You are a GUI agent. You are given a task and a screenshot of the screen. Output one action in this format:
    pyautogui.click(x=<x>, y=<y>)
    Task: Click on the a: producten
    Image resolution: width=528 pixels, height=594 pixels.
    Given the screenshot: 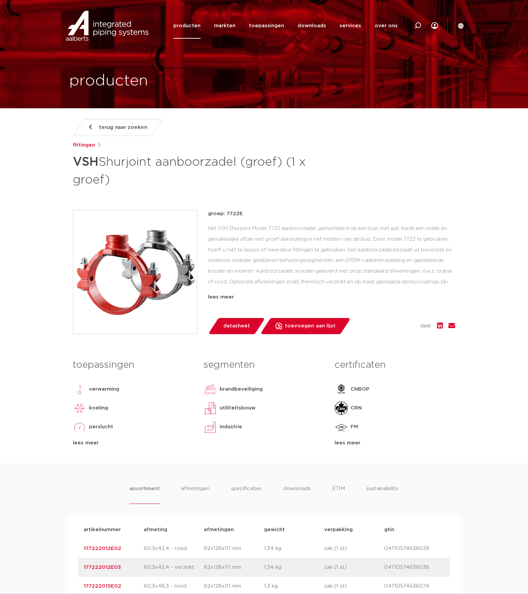 What is the action you would take?
    pyautogui.click(x=187, y=26)
    